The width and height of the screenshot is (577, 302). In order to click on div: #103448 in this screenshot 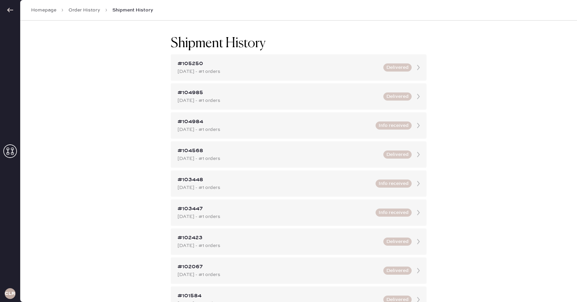, I will do `click(274, 180)`.